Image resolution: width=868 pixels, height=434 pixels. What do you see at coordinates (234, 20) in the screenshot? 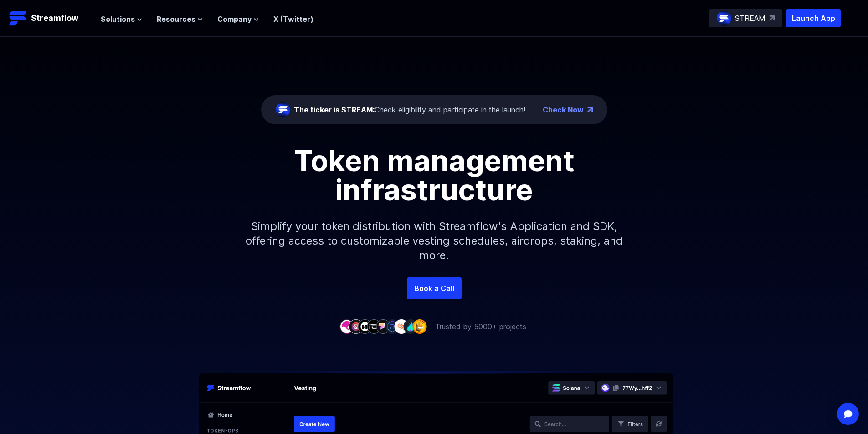
I see `span: Company` at bounding box center [234, 20].